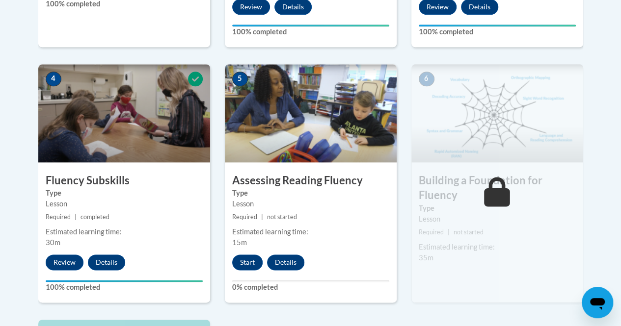 This screenshot has width=621, height=326. I want to click on span: 15m, so click(239, 242).